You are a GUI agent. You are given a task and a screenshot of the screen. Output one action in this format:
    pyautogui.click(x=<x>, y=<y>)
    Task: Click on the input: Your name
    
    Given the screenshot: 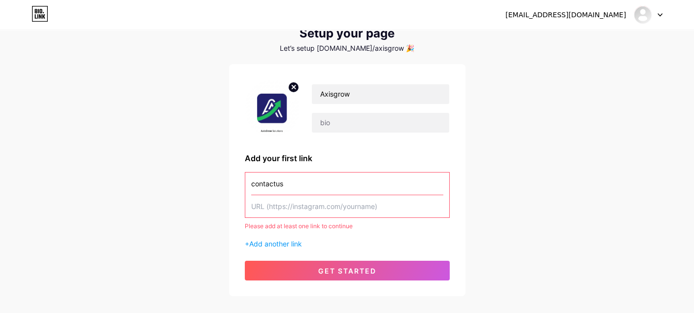 What is the action you would take?
    pyautogui.click(x=380, y=94)
    